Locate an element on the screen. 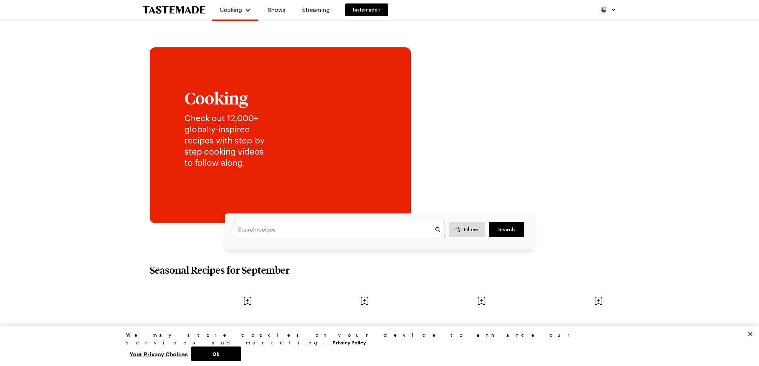 Image resolution: width=759 pixels, height=366 pixels. p: Check out 12,000+ globally-inspired recipes with step-by-step cooking videos to follow along. is located at coordinates (229, 140).